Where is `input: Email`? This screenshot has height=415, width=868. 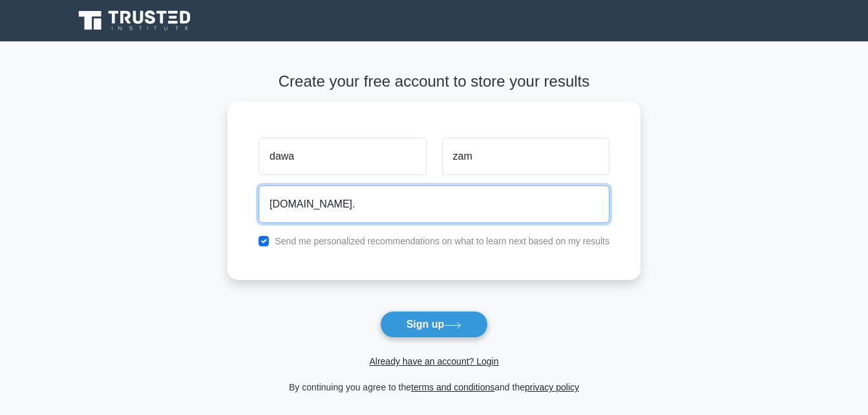 input: Email is located at coordinates (434, 204).